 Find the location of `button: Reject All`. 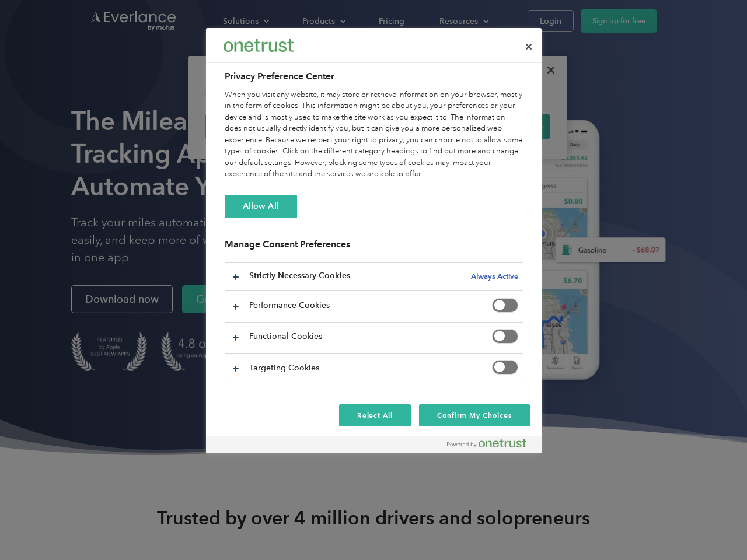

button: Reject All is located at coordinates (375, 415).